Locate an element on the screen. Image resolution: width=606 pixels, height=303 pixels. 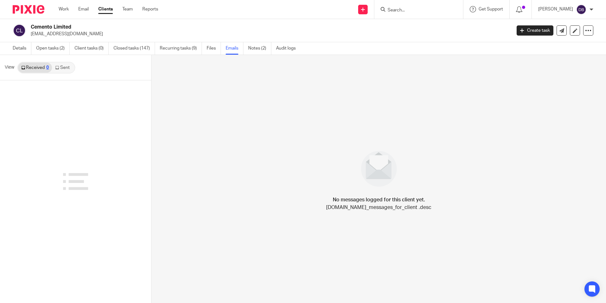
div: 0 is located at coordinates (48, 68).